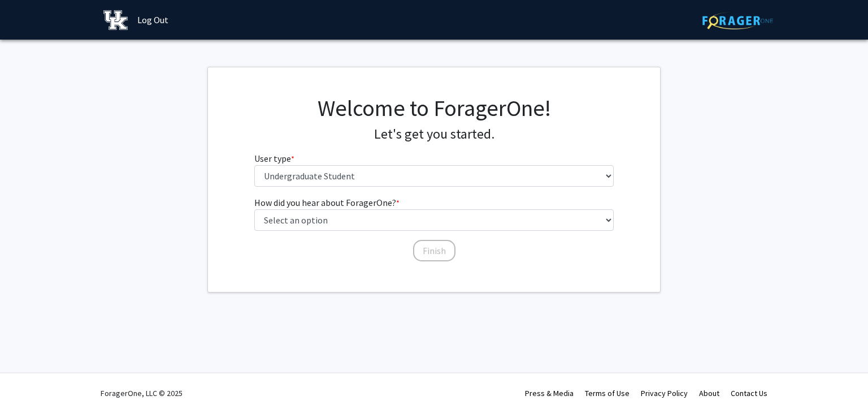 The height and width of the screenshot is (413, 868). Describe the element at coordinates (274, 158) in the screenshot. I see `label: User type` at that location.